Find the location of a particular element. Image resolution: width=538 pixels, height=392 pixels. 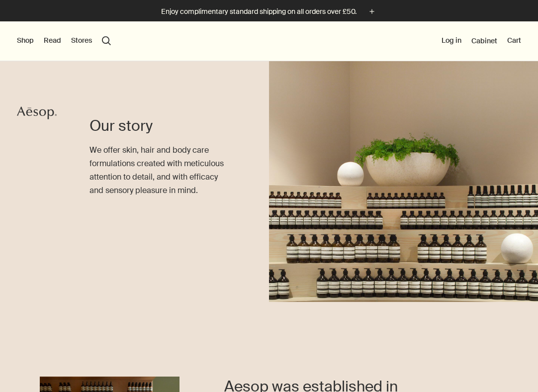

nav: primary is located at coordinates (63, 41).